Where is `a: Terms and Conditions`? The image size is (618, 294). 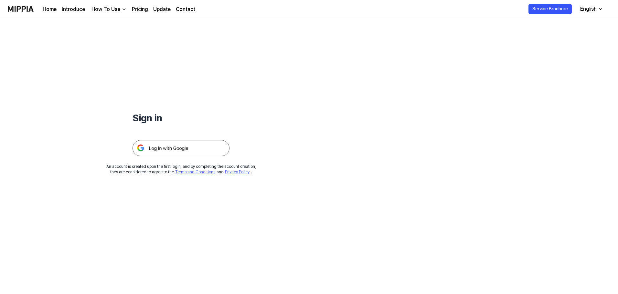
a: Terms and Conditions is located at coordinates (195, 172).